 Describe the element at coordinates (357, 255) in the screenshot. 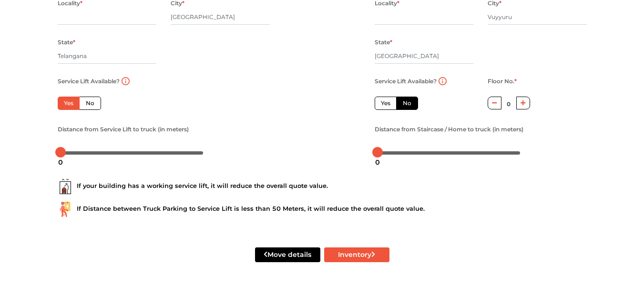

I see `button: Inventory` at that location.